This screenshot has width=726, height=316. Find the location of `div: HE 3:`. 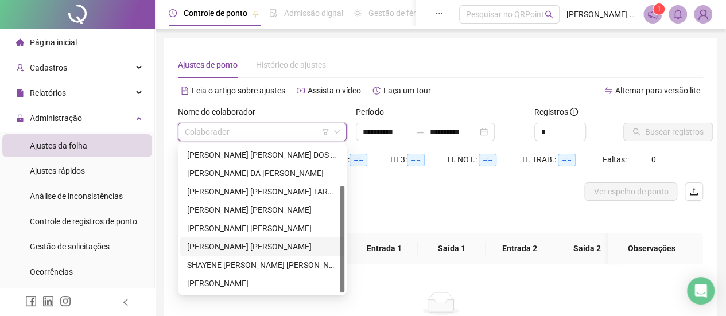

div: HE 3: is located at coordinates (419, 160).